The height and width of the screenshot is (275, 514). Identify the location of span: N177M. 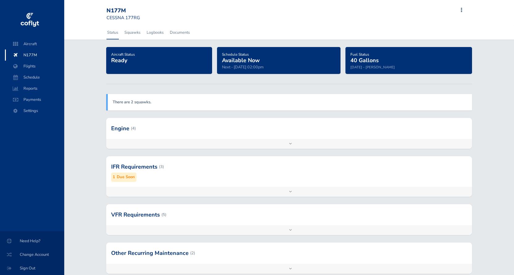
(35, 55).